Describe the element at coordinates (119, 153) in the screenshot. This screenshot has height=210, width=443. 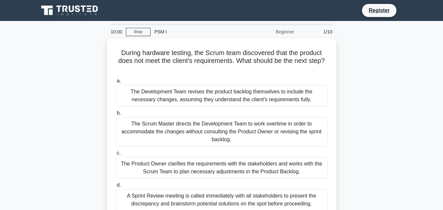
I see `span: c.` at that location.